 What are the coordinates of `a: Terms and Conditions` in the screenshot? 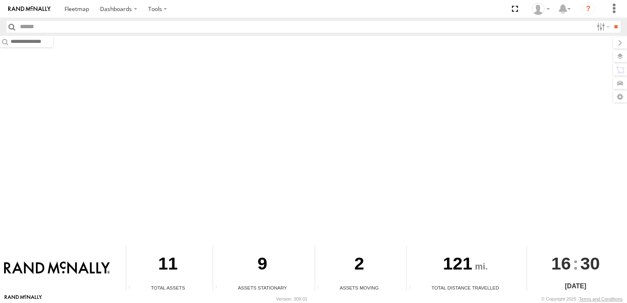 It's located at (601, 299).